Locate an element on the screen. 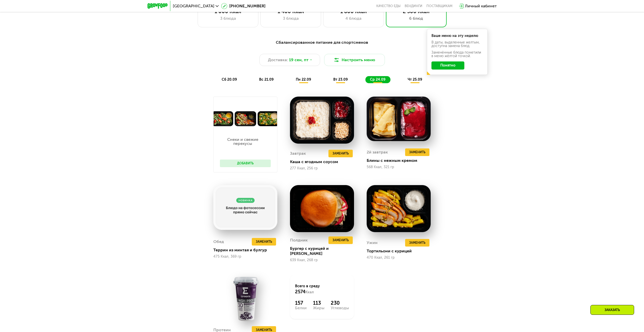  span: 2574 is located at coordinates (300, 292).